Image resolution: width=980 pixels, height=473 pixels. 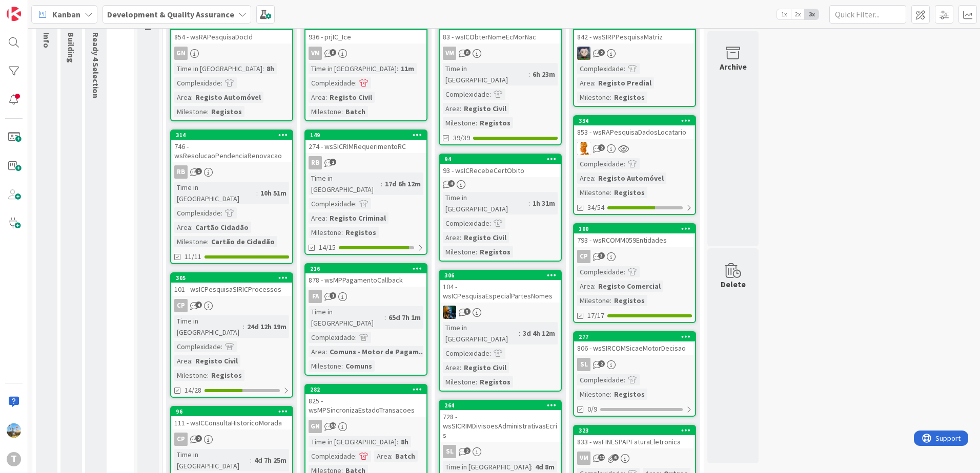 I want to click on div: 277806 - wsSIRCOMSicaeMotorDecisao, so click(x=635, y=343).